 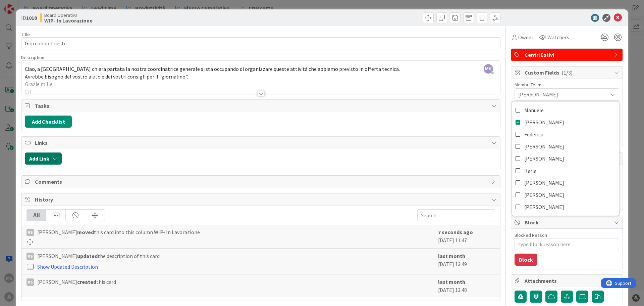 What do you see at coordinates (26, 34) in the screenshot?
I see `label: Title` at bounding box center [26, 34].